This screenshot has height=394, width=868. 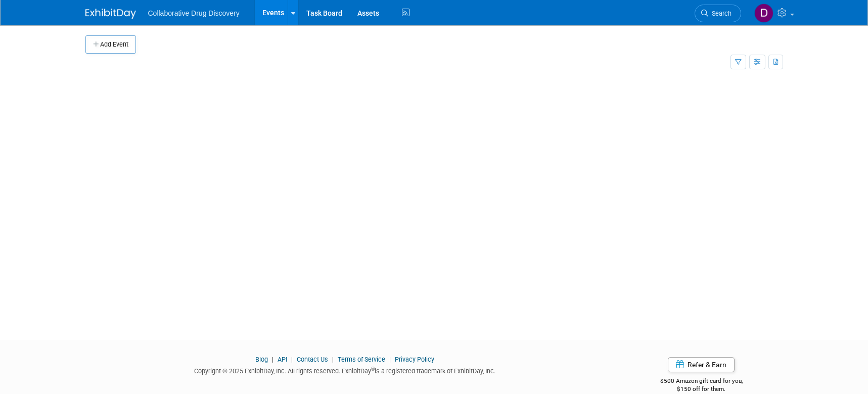 I want to click on span: Search, so click(x=720, y=13).